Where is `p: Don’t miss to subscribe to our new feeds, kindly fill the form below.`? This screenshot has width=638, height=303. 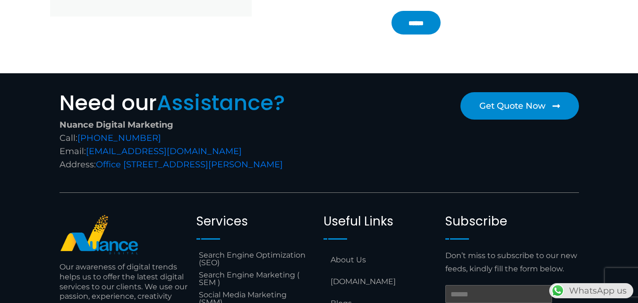 p: Don’t miss to subscribe to our new feeds, kindly fill the form below. is located at coordinates (512, 262).